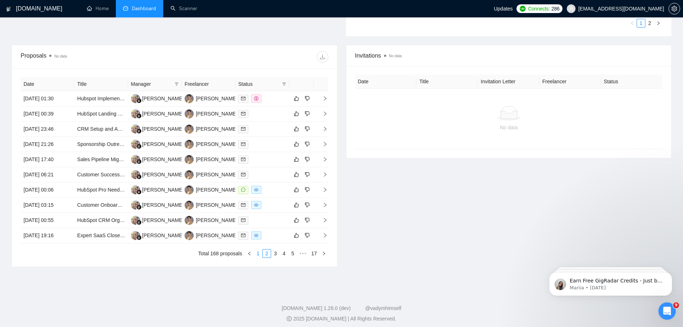  I want to click on span: message, so click(243, 190).